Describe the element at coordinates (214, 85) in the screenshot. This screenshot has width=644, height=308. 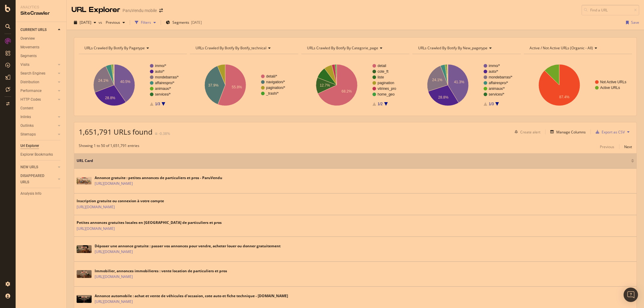
I see `text: 37.9%` at that location.